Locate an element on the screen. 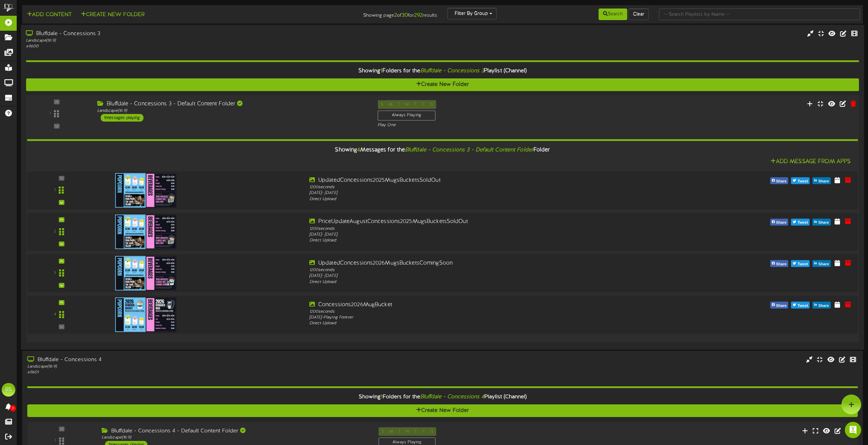 The width and height of the screenshot is (868, 445). div: # 9600 is located at coordinates (196, 46).